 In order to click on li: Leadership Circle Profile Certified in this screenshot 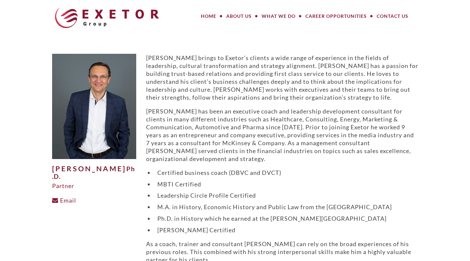, I will do `click(286, 195)`.